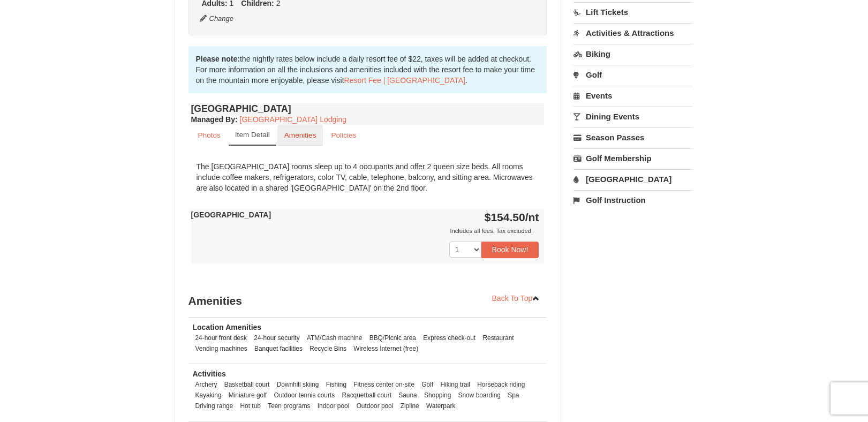  Describe the element at coordinates (441, 406) in the screenshot. I see `li: Waterpark` at that location.